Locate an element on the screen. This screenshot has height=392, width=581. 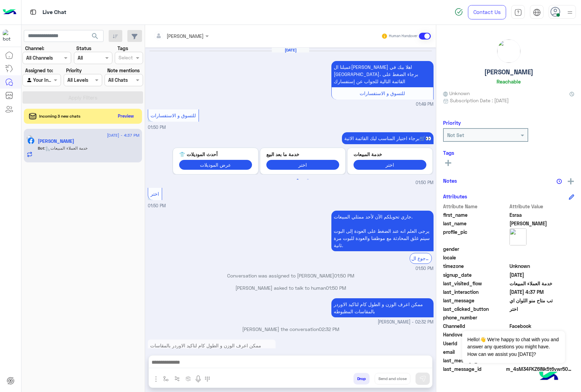
button: Apply Filters is located at coordinates (83, 98).